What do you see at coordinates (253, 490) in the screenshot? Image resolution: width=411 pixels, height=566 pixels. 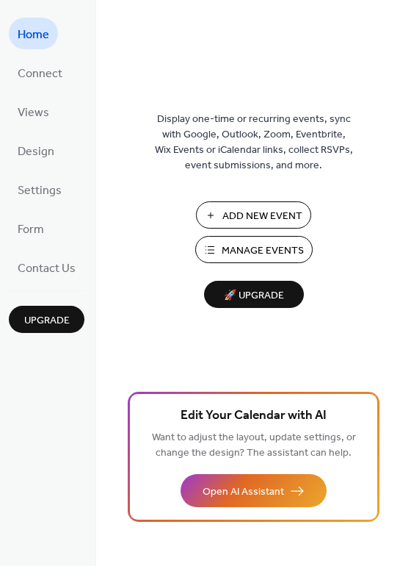 I see `button: Open AI Assistant` at bounding box center [253, 490].